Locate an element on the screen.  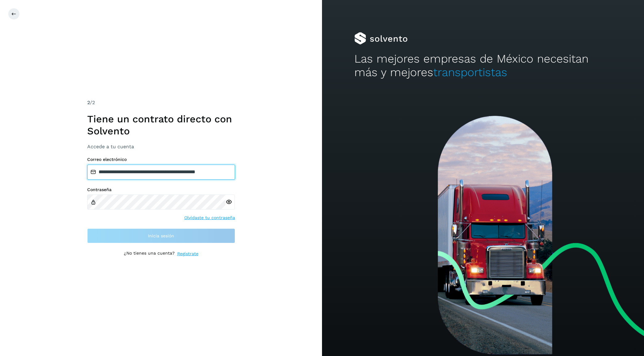
span: Inicia sesión is located at coordinates (161, 236).